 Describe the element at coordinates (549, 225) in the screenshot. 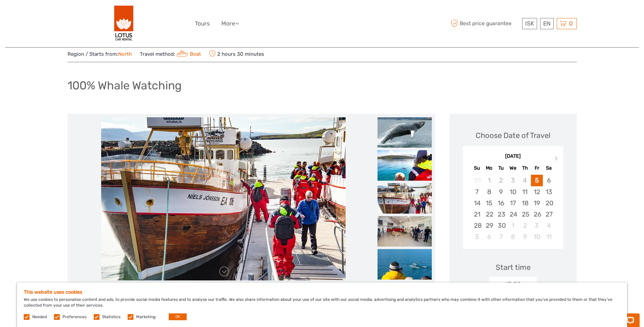

I see `div: Choose Saturday, October 4th, 2025` at that location.